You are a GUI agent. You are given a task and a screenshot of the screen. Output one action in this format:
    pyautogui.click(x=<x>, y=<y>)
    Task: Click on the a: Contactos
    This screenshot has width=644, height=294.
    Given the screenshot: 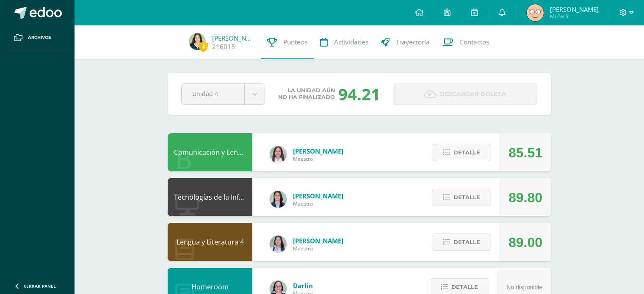 What is the action you would take?
    pyautogui.click(x=466, y=42)
    